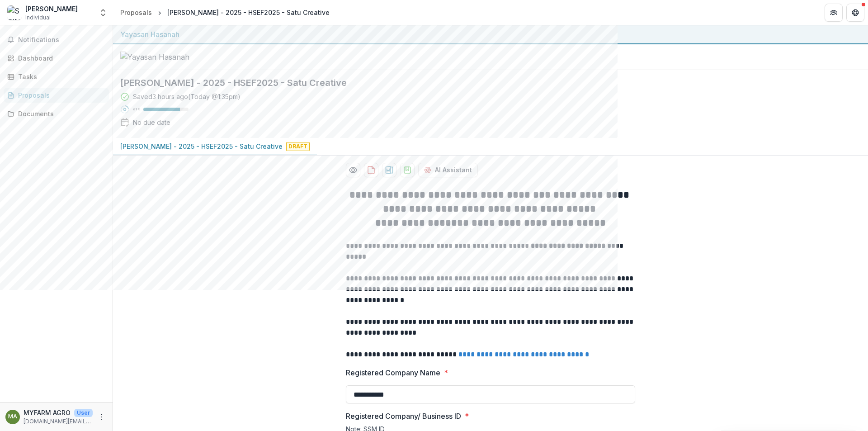 Image resolution: width=868 pixels, height=431 pixels. Describe the element at coordinates (833, 13) in the screenshot. I see `button: Partners` at that location.